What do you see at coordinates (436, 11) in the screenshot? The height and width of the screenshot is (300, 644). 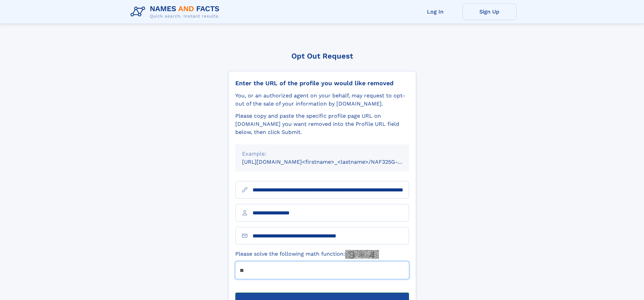 I see `a: Log In` at bounding box center [436, 11].